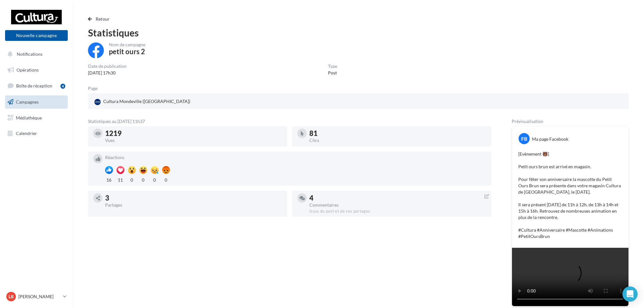  Describe the element at coordinates (103, 19) in the screenshot. I see `span: Retour` at that location.